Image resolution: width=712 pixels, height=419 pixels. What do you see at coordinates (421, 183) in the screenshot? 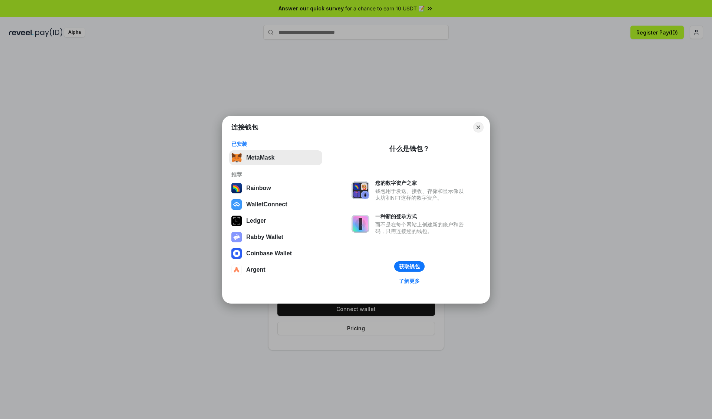
I see `div: 您的数字资产之家` at bounding box center [421, 183].